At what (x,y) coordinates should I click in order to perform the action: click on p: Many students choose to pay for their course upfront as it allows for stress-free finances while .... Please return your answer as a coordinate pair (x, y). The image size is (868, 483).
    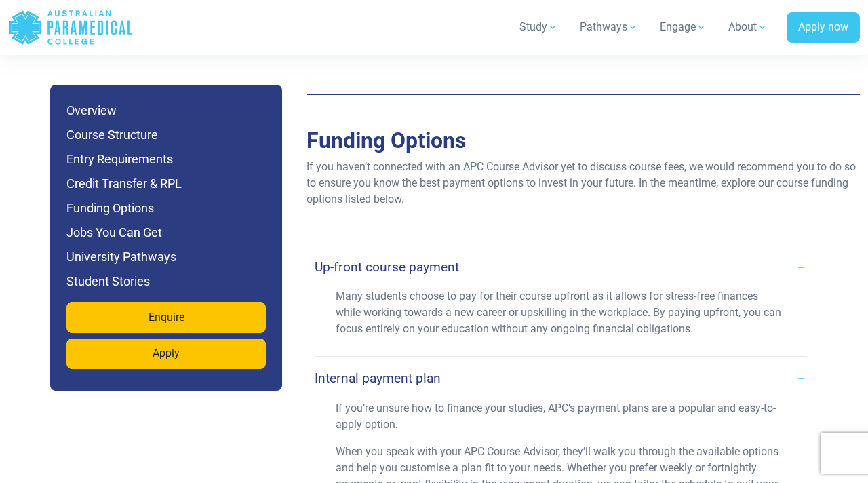
    Looking at the image, I should click on (561, 313).